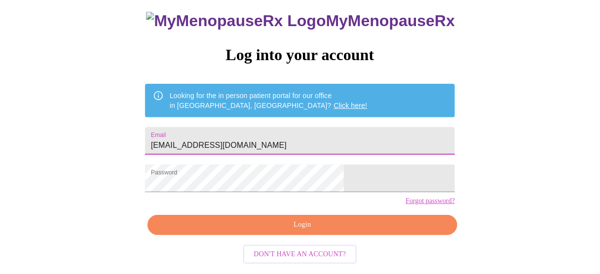  I want to click on h3: MyMenopauseRx, so click(300, 21).